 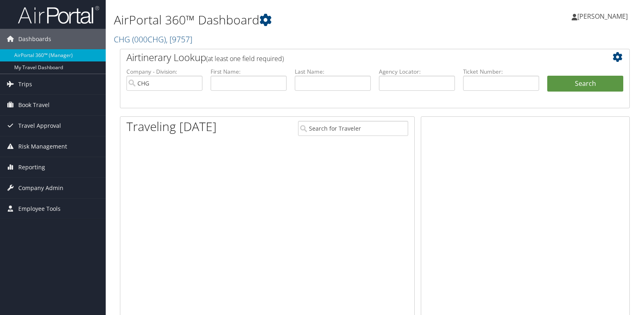 What do you see at coordinates (179, 39) in the screenshot?
I see `span: , [ 9757 ]` at bounding box center [179, 39].